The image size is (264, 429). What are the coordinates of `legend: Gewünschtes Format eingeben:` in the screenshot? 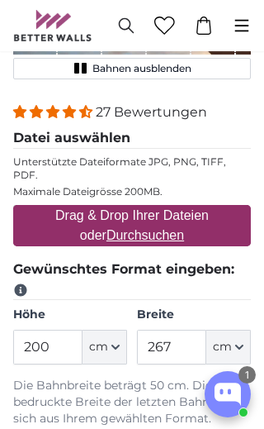 It's located at (132, 279).